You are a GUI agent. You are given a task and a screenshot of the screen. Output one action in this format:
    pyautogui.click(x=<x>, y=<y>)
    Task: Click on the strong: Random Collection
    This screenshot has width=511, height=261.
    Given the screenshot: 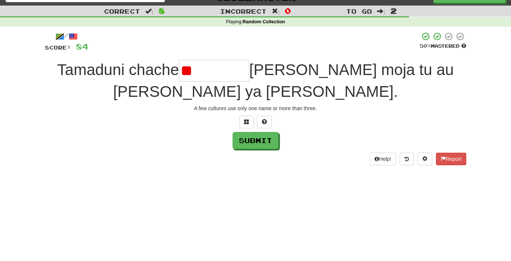 What is the action you would take?
    pyautogui.click(x=264, y=22)
    